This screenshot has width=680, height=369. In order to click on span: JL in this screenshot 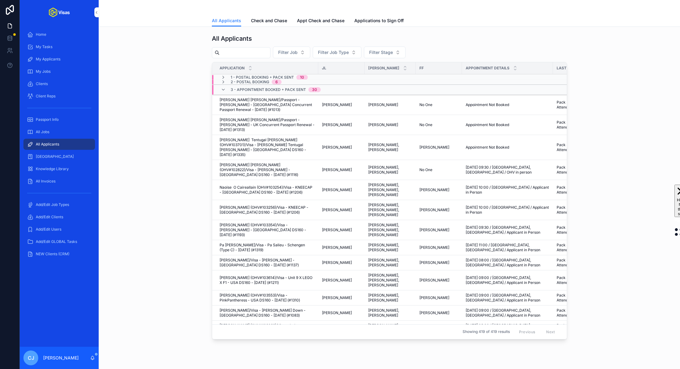, I will do `click(324, 68)`.